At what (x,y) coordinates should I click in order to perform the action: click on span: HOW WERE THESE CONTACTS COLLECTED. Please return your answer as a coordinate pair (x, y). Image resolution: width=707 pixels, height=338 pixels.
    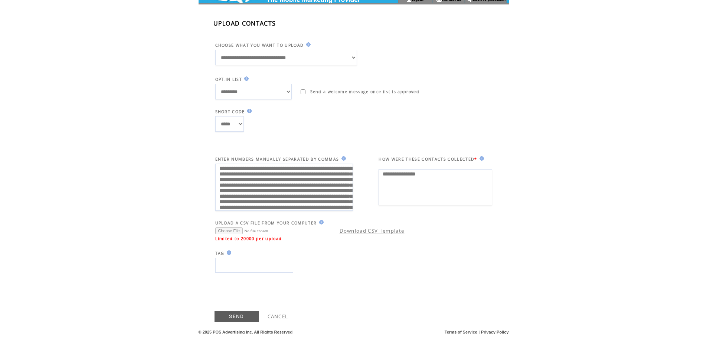
    Looking at the image, I should click on (427, 159).